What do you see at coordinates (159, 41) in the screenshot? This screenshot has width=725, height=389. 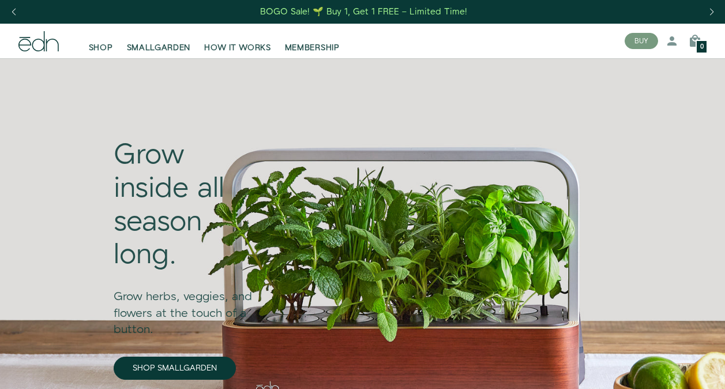 I see `a: SMALLGARDEN` at bounding box center [159, 41].